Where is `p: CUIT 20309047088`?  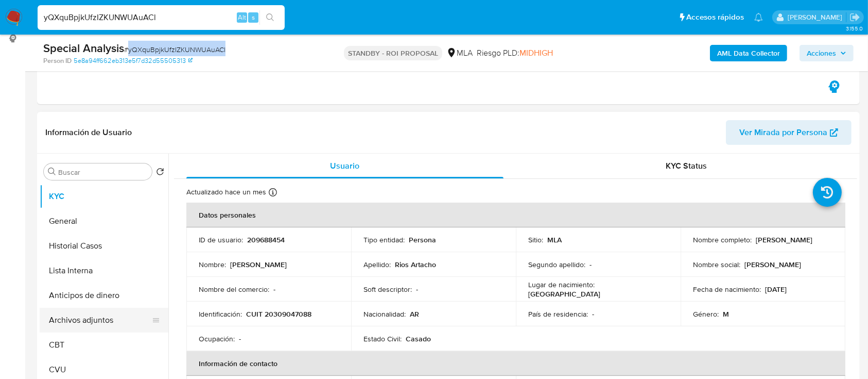
p: CUIT 20309047088 is located at coordinates (279, 314).